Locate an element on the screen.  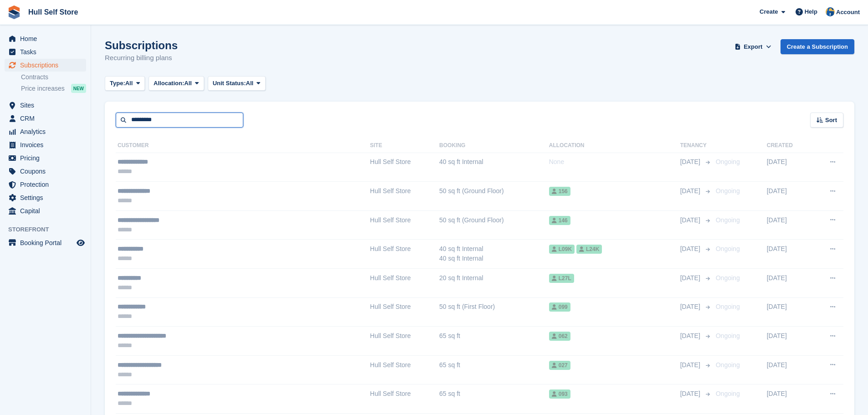
span: Sites is located at coordinates (47, 105).